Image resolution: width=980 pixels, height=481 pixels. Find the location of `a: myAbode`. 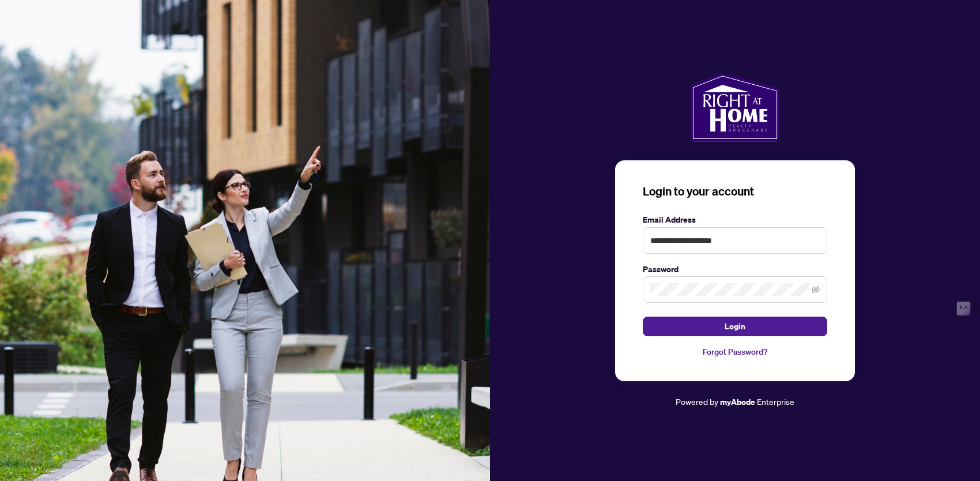

a: myAbode is located at coordinates (738, 401).